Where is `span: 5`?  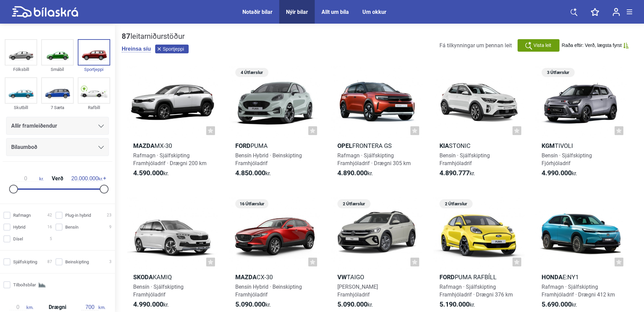 span: 5 is located at coordinates (51, 239).